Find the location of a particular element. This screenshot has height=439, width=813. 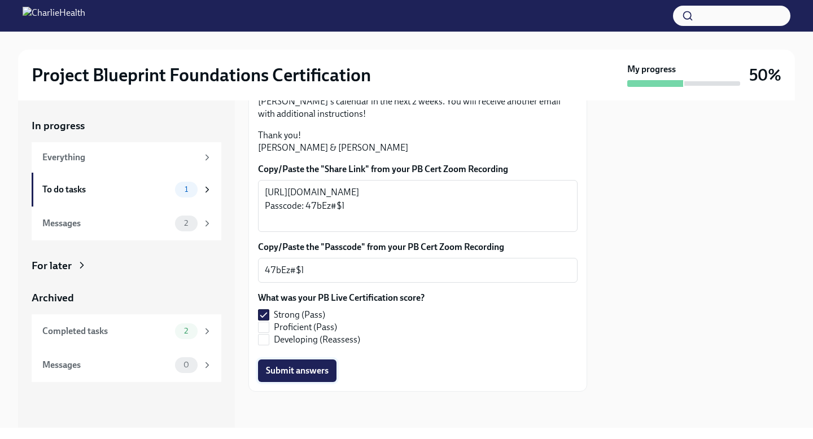

div: In progress is located at coordinates (126, 126).